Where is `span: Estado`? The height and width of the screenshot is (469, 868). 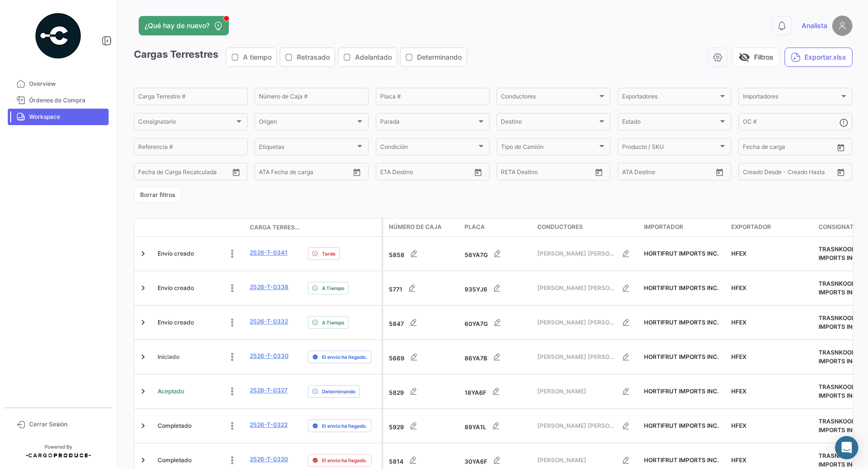 span: Estado is located at coordinates (670, 123).